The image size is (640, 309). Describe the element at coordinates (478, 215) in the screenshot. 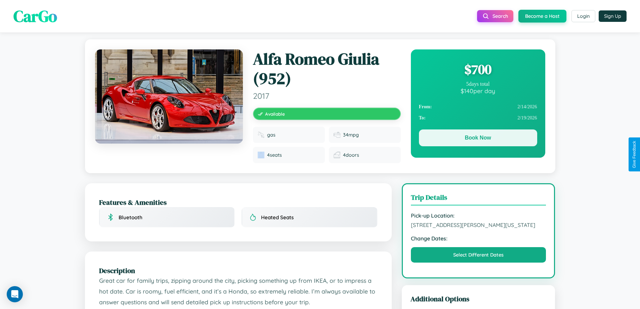

I see `strong: Pick-up Location:` at that location.